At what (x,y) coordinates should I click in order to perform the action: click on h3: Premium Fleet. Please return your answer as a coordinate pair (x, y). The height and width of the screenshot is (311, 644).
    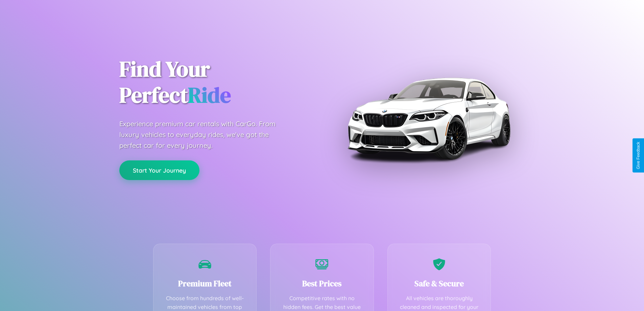
    Looking at the image, I should click on (205, 283).